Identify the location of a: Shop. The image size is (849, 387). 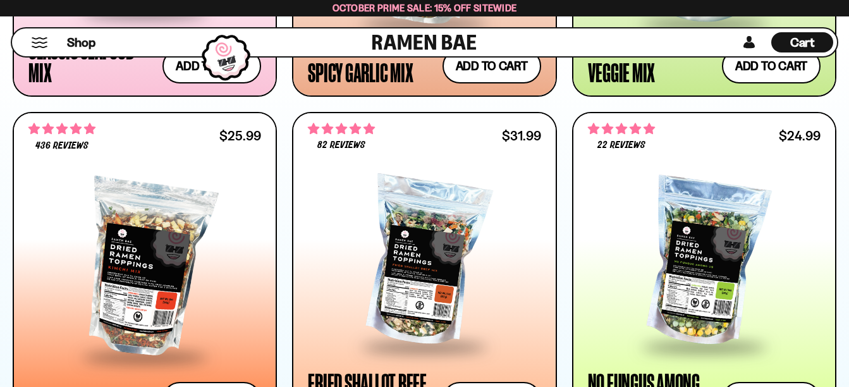
(81, 42).